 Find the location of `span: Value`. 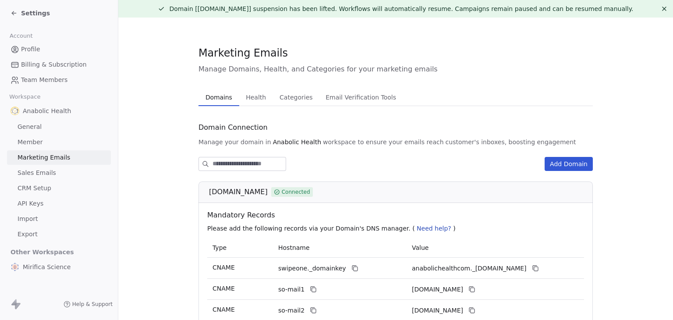

span: Value is located at coordinates (420, 247).